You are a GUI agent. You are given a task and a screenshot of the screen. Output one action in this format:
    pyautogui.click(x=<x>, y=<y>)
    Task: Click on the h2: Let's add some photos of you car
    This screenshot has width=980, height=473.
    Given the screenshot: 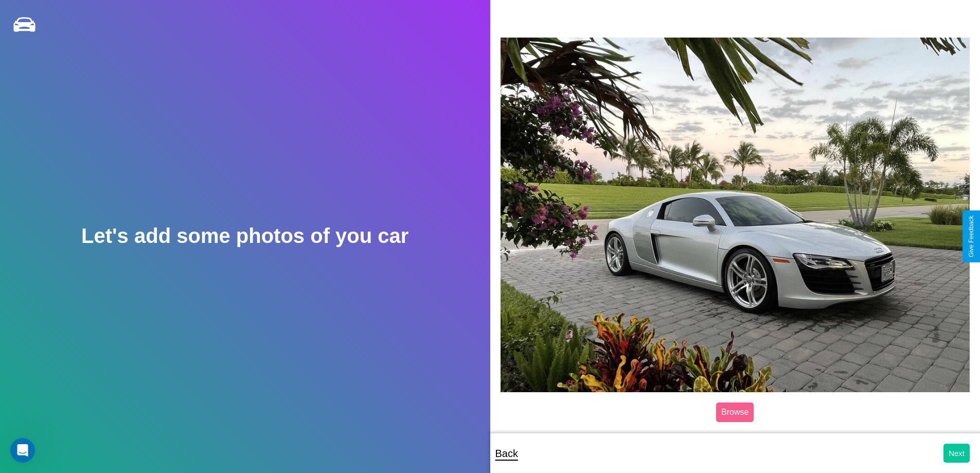 What is the action you would take?
    pyautogui.click(x=245, y=236)
    